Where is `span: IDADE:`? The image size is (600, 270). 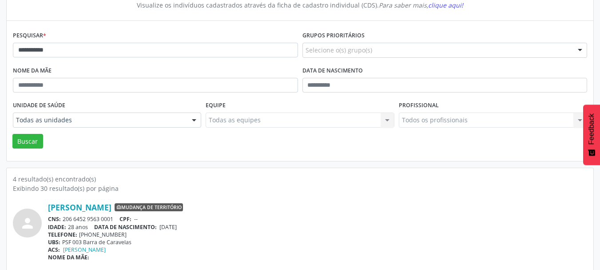
span: IDADE: is located at coordinates (57, 227).